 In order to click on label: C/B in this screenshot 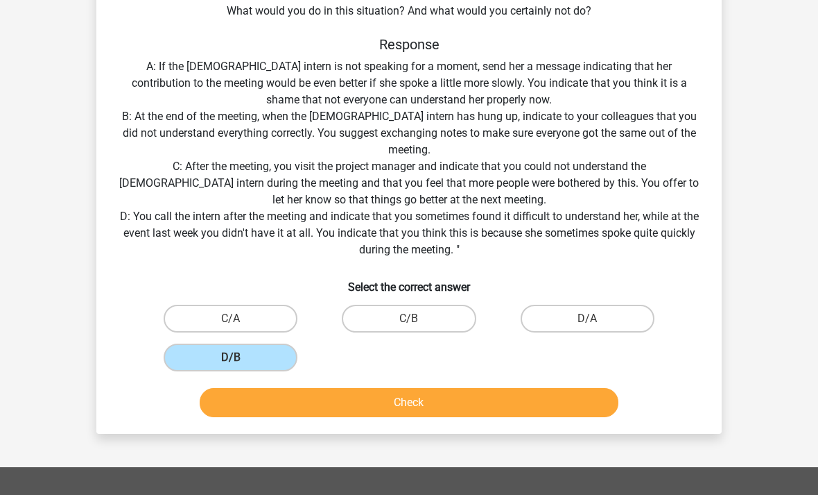, I will do `click(409, 319)`.